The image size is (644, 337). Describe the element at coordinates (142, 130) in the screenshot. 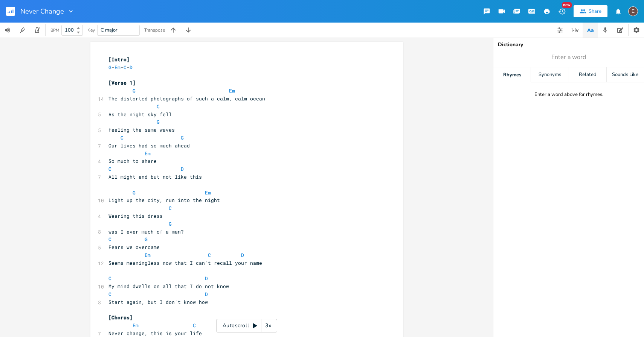

I see `span: feeling the same waves` at that location.